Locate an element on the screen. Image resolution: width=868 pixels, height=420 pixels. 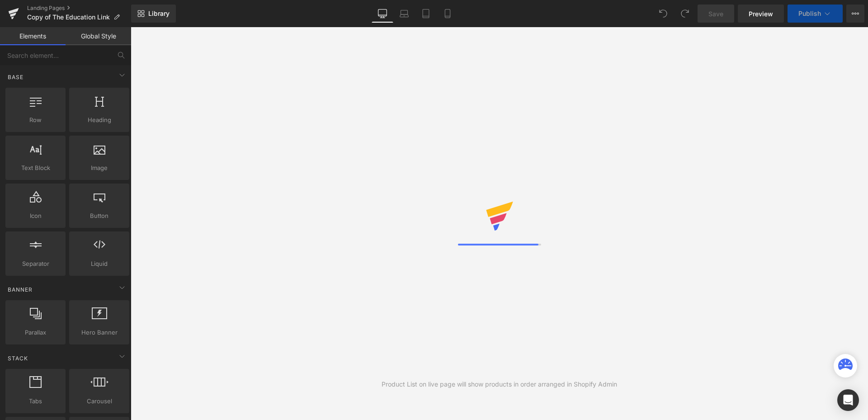
span: Copy of The Education Link is located at coordinates (68, 17).